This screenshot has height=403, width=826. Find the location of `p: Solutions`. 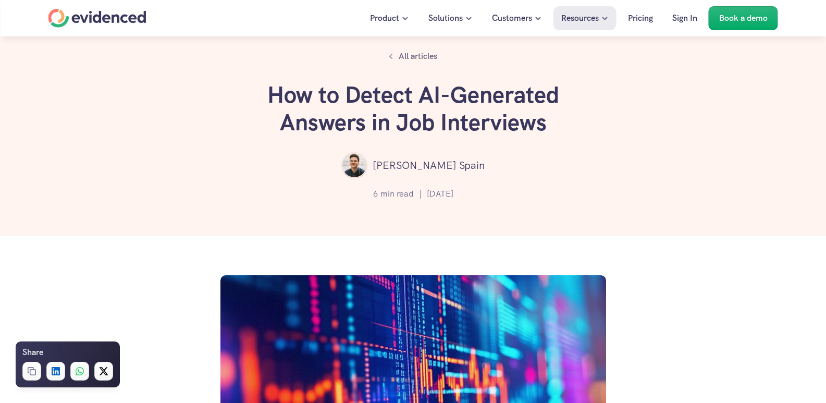

p: Solutions is located at coordinates (445, 18).